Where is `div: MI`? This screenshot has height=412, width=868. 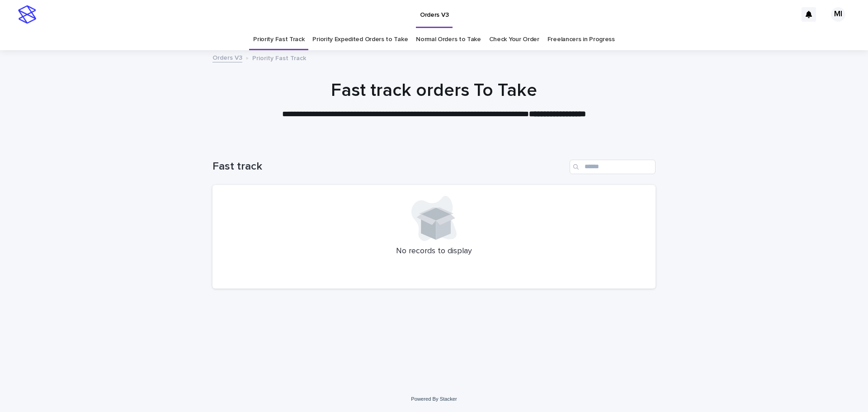
div: MI is located at coordinates (839, 14).